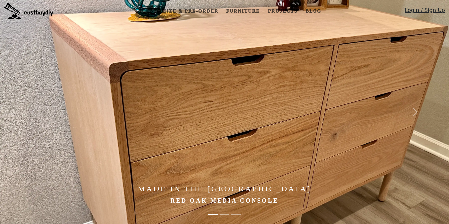 The width and height of the screenshot is (449, 224). I want to click on button: Elevate Your Home with Handcrafted Japanese-Style Furniture, so click(225, 215).